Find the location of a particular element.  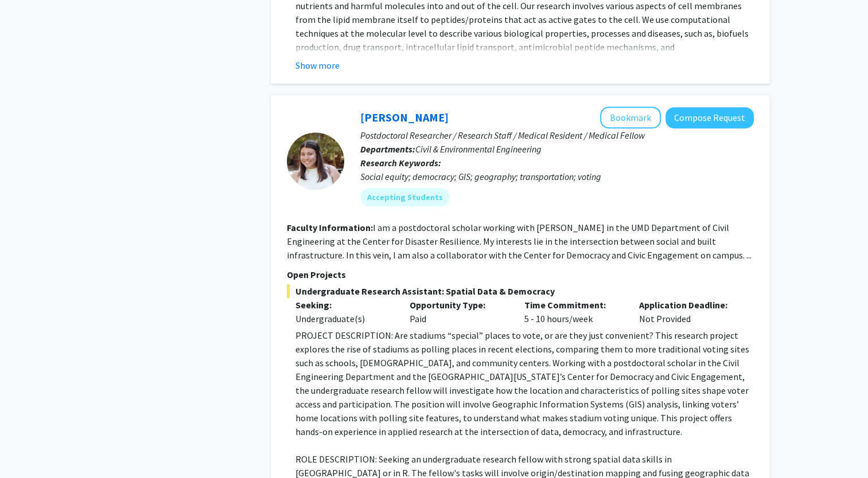

b: Departments: is located at coordinates (388, 149).